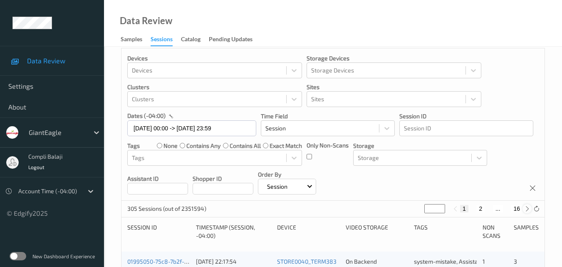  I want to click on div: Timestamp (Session, -04:00), so click(234, 231).